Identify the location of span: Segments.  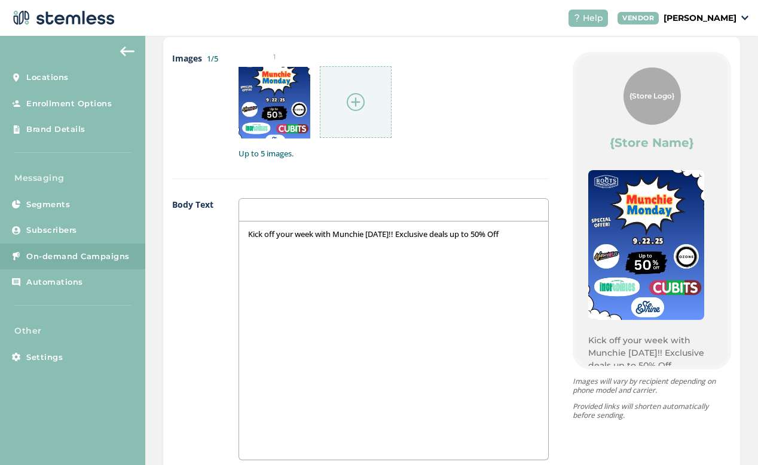
(48, 205).